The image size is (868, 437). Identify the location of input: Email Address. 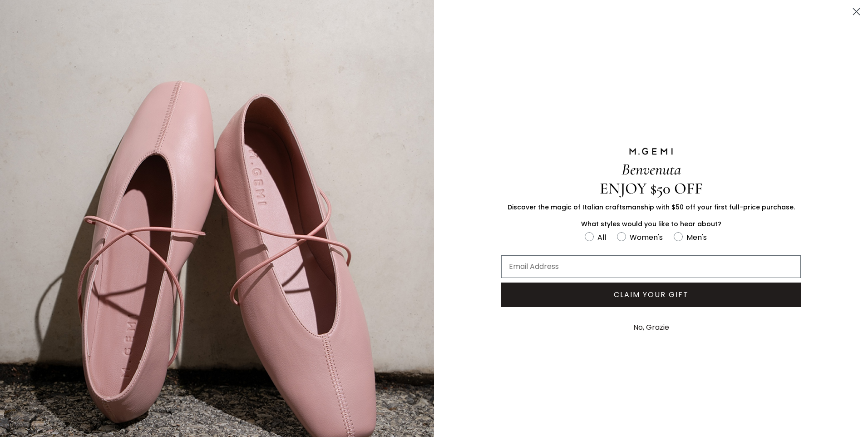
(651, 267).